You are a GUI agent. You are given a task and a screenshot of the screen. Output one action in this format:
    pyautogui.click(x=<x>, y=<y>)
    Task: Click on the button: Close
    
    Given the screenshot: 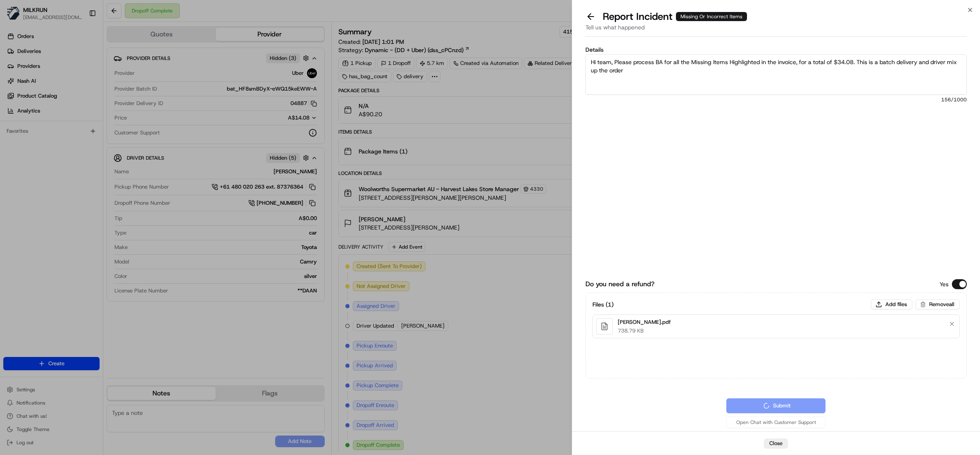 What is the action you would take?
    pyautogui.click(x=776, y=443)
    